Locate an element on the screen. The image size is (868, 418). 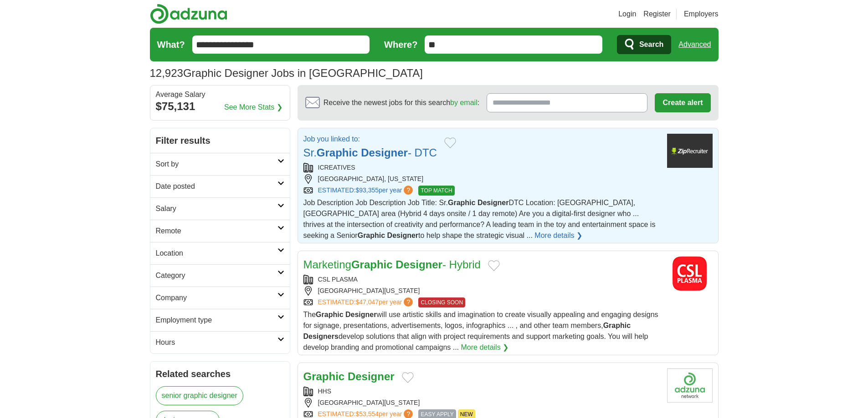
span: Receive the newest jobs for this search : is located at coordinates (401, 103).